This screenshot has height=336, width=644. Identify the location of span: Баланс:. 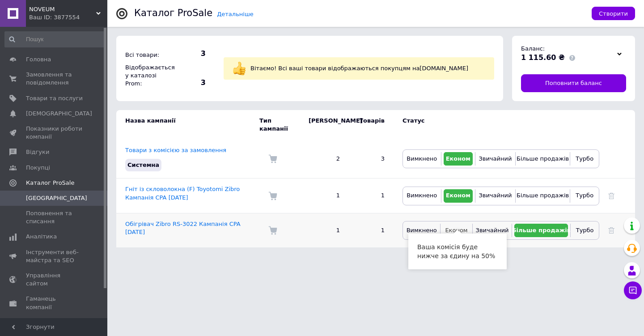
(533, 48).